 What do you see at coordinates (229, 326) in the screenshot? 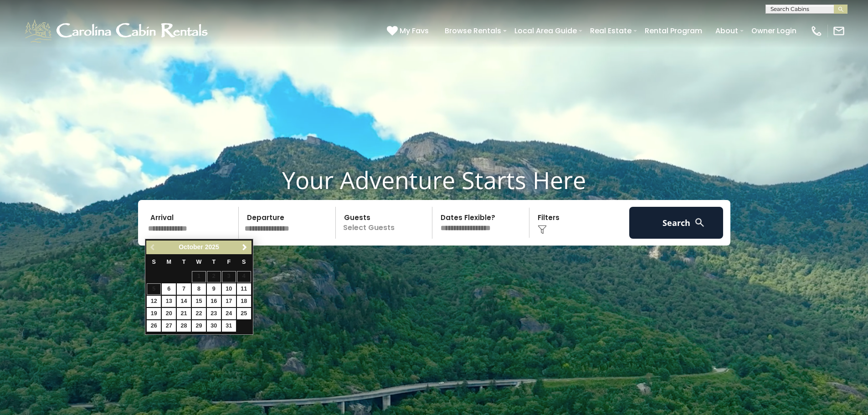
I see `a: 31` at bounding box center [229, 326].